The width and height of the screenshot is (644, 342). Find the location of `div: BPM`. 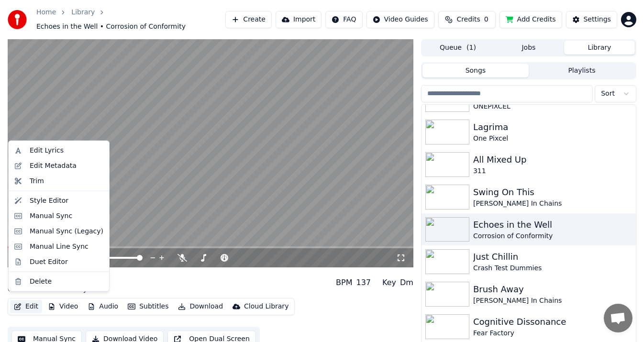

div: BPM is located at coordinates (345, 282).